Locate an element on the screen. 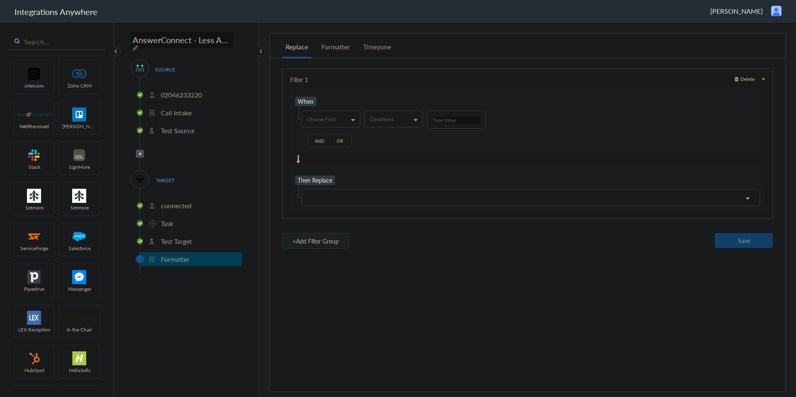 This screenshot has width=796, height=397. p: Formatter is located at coordinates (175, 259).